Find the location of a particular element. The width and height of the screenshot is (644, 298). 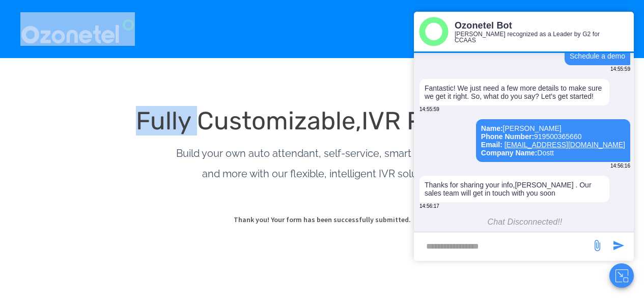

span: and more with our flexible, intelligent IVR solutions. is located at coordinates (322, 174).